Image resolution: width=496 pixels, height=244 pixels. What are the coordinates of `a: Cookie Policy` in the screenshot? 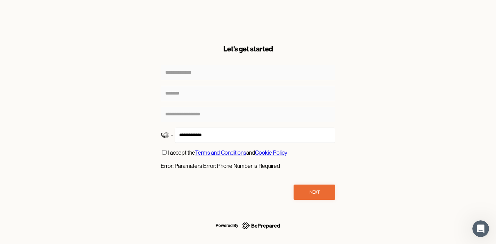 It's located at (271, 153).